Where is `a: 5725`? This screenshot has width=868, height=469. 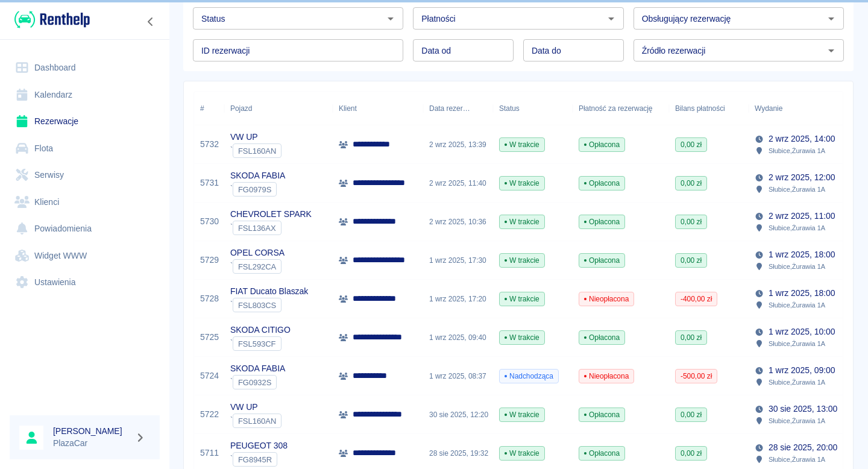 a: 5725 is located at coordinates (209, 337).